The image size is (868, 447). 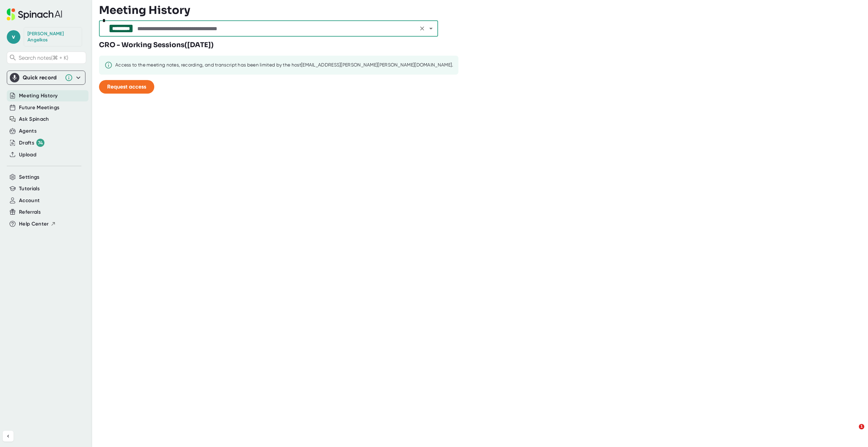 I want to click on button: Ask Spinach, so click(x=34, y=119).